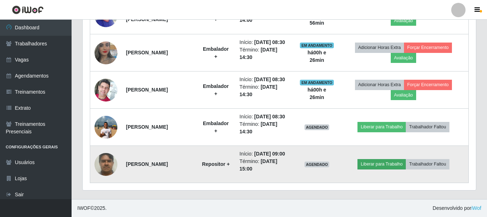 This screenshot has height=217, width=487. I want to click on strong: Repositor +, so click(215, 164).